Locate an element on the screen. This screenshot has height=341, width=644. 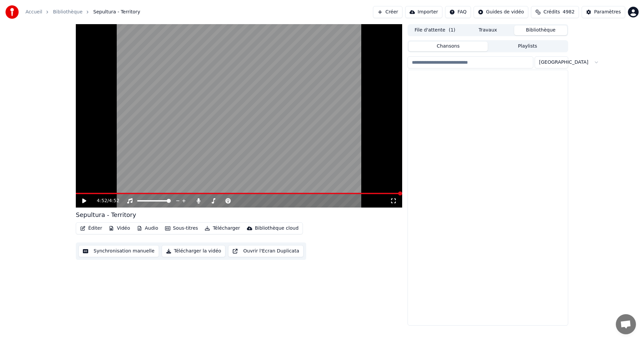
span: ( 1 ) is located at coordinates (452, 30).